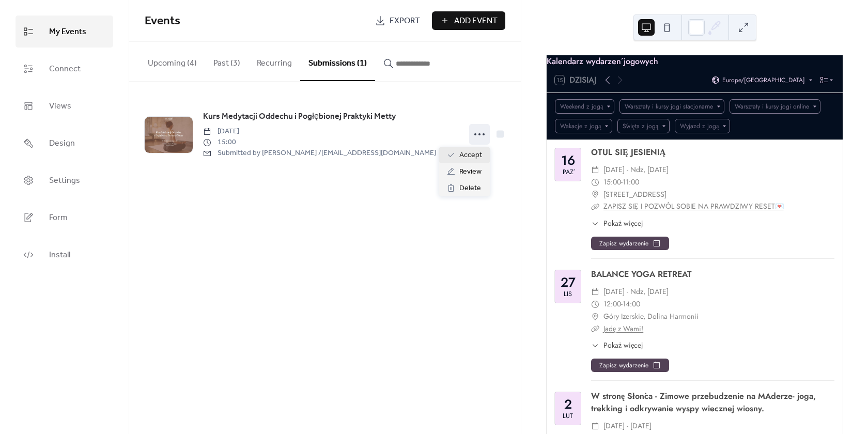 This screenshot has height=434, width=868. I want to click on span: Install, so click(59, 256).